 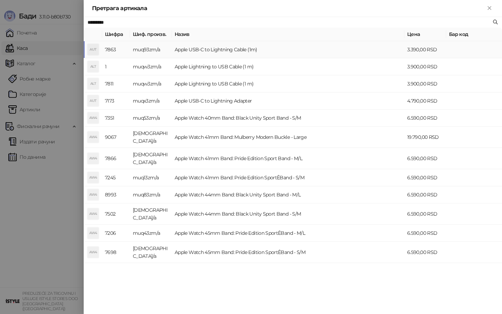 I want to click on td: muqx3zm/a, so click(x=151, y=101).